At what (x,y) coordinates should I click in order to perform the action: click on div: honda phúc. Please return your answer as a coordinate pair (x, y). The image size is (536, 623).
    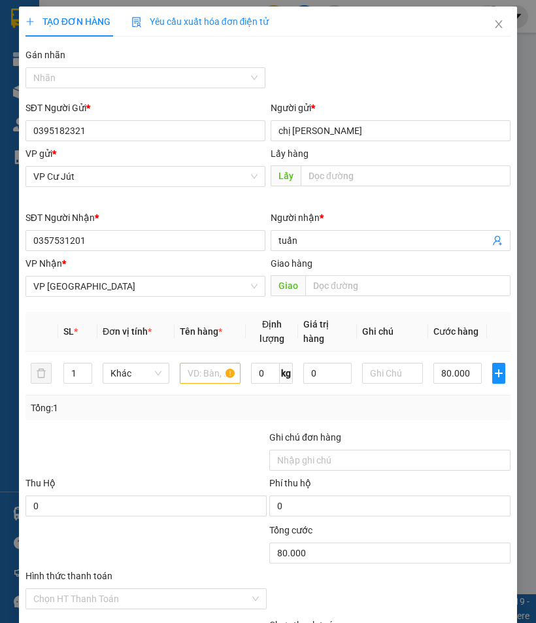
    Looking at the image, I should click on (57, 35).